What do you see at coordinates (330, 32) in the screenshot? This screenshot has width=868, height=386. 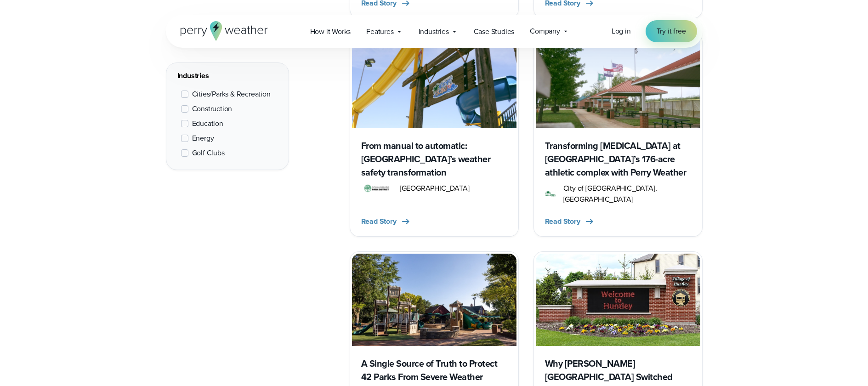 I see `span: How it Works` at bounding box center [330, 32].